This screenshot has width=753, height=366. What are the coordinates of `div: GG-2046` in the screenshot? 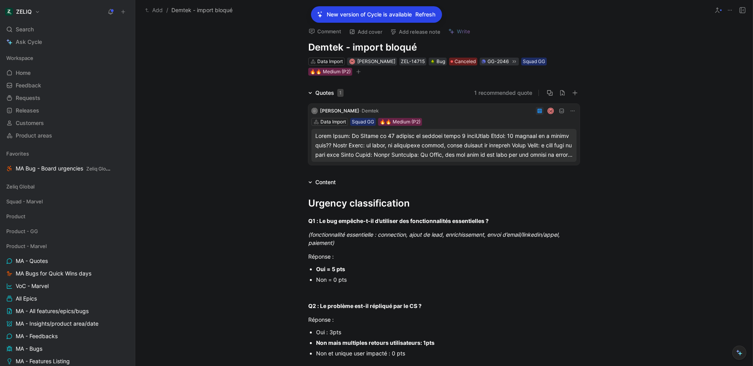 It's located at (498, 62).